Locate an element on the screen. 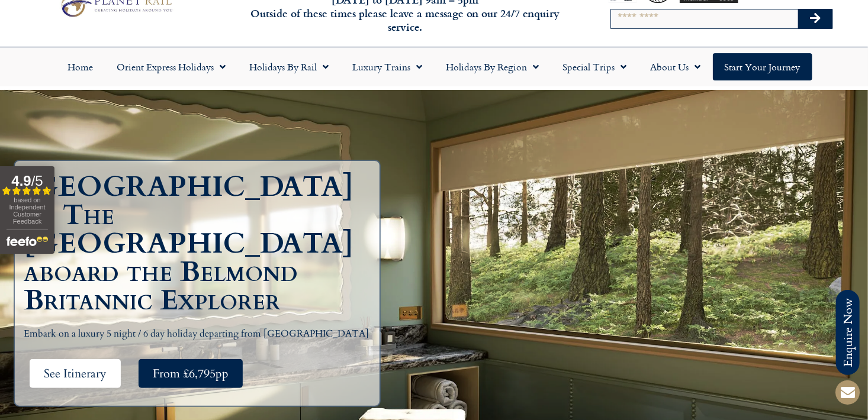  a: Special Trips is located at coordinates (595, 67).